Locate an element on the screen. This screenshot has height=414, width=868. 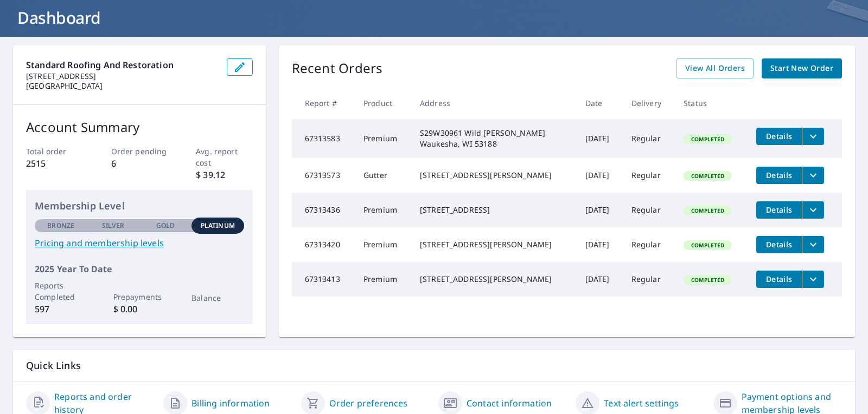
button: filesDropdownBtn-67313413 is located at coordinates (812, 280).